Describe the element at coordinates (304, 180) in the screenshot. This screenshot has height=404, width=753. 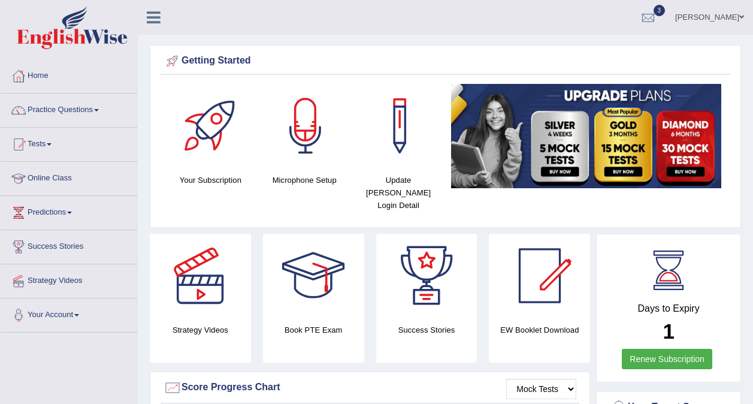
I see `h4: Microphone Setup` at that location.